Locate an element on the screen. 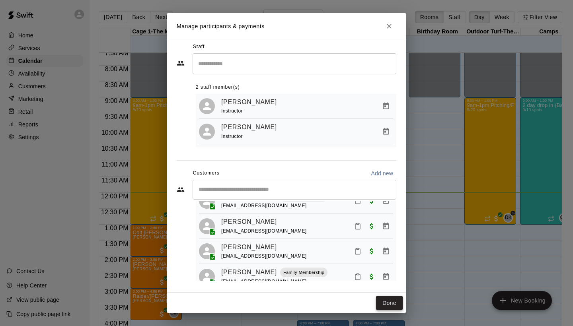 Image resolution: width=573 pixels, height=326 pixels. div: Wyatt Hutchins is located at coordinates (207, 277).